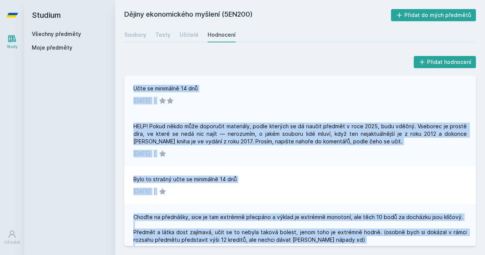 Image resolution: width=485 pixels, height=255 pixels. I want to click on div: Uživatel, so click(12, 242).